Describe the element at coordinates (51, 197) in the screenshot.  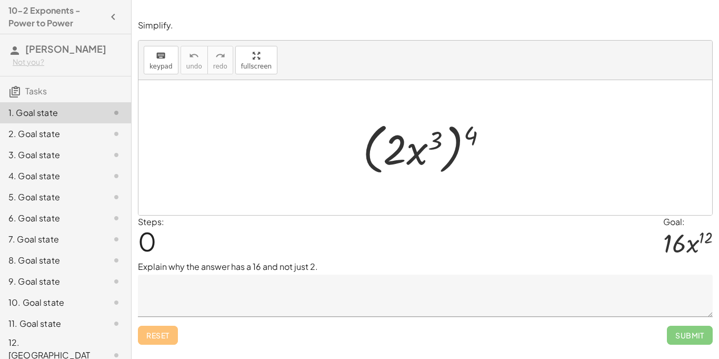
I see `div: 5. Goal state` at that location.